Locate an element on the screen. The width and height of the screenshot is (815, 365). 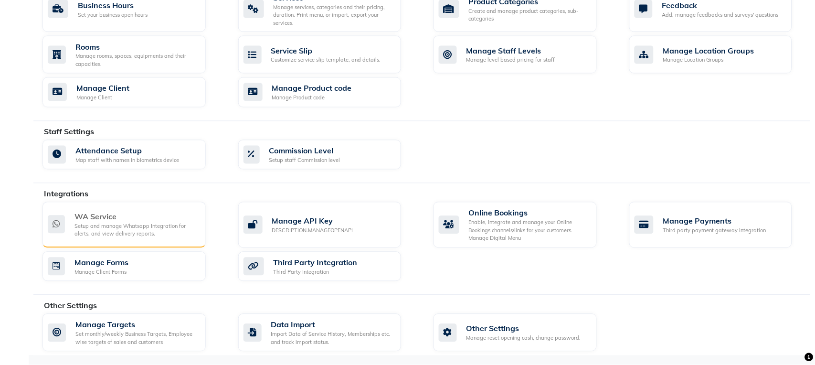
a: RoomsManage rooms, spaces, equipments and their capacities. is located at coordinates (133, 54).